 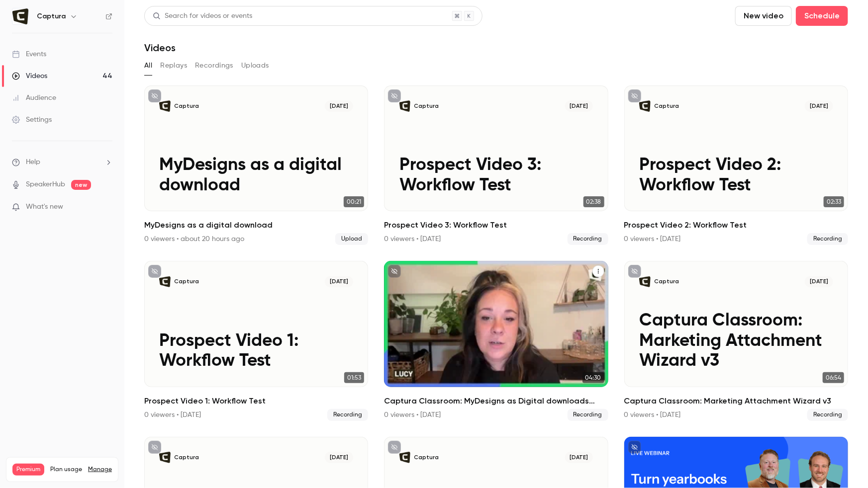 I want to click on img: Captura, so click(x=20, y=17).